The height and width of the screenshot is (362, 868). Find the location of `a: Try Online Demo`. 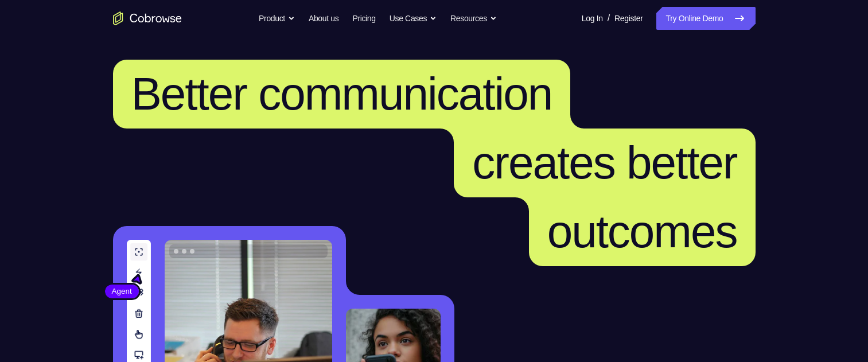

a: Try Online Demo is located at coordinates (706, 18).